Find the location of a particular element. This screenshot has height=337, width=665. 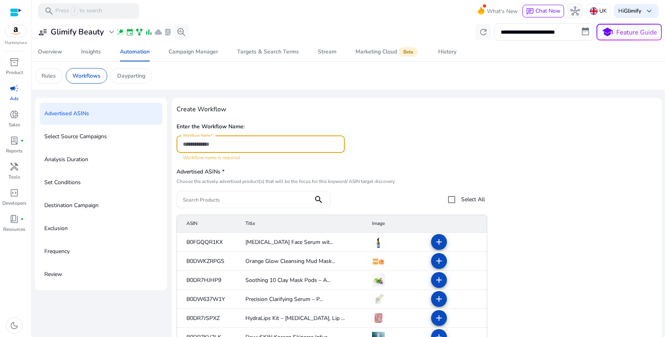

h3: Glimify Beauty is located at coordinates (77, 32).